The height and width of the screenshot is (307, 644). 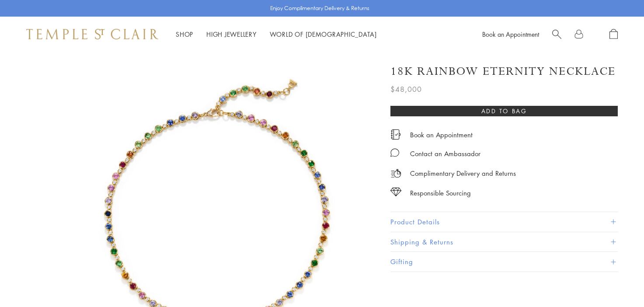 What do you see at coordinates (557, 34) in the screenshot?
I see `a: Search` at bounding box center [557, 34].